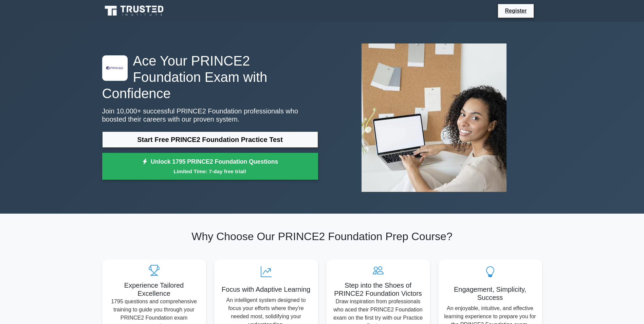  Describe the element at coordinates (210, 115) in the screenshot. I see `p: Join 10,000+ successful PRINCE2 Foundation professionals who boosted their careers with our prove...` at that location.